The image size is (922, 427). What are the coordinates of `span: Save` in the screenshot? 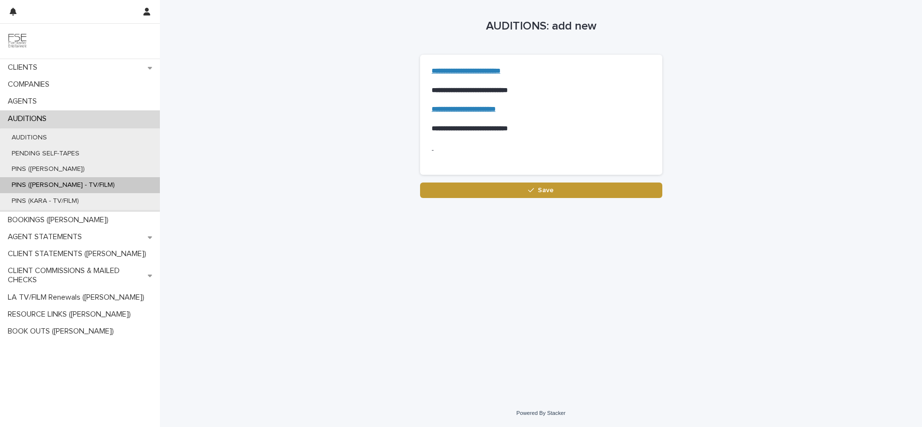 It's located at (546, 190).